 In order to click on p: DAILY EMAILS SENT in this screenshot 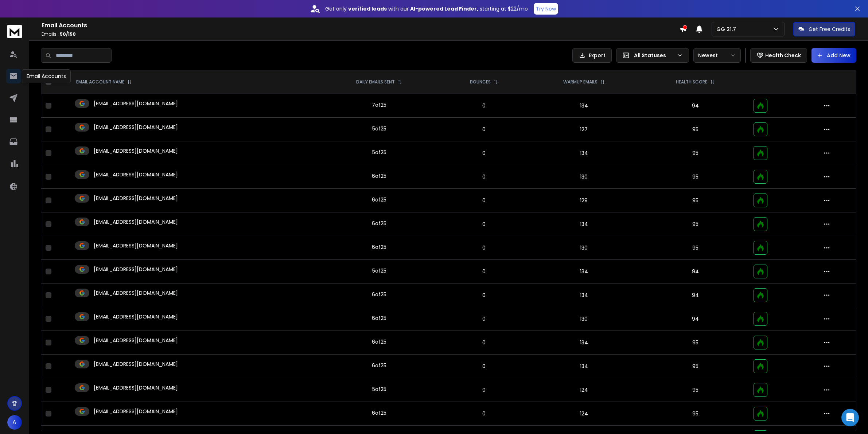, I will do `click(375, 82)`.